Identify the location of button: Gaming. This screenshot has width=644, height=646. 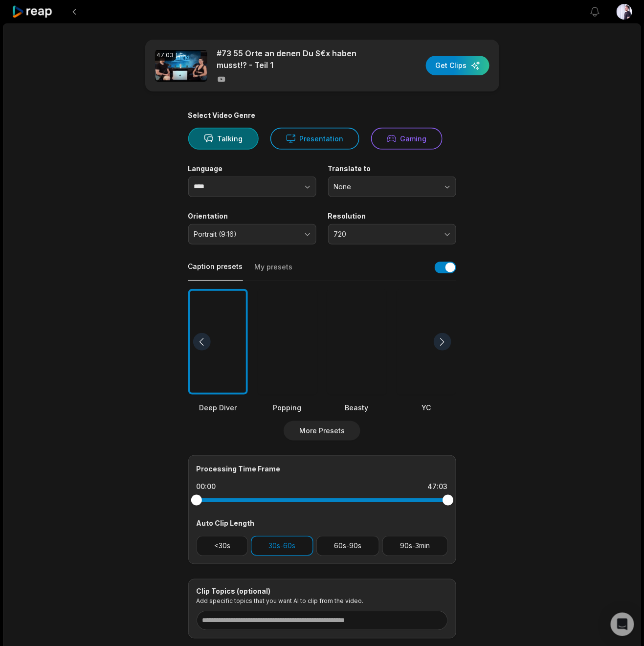
(406, 139).